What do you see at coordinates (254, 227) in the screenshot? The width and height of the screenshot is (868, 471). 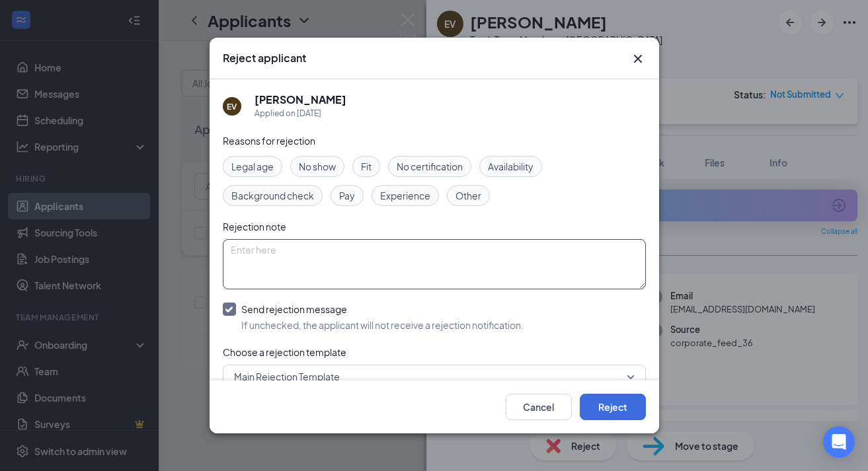 I see `span: Rejection note` at bounding box center [254, 227].